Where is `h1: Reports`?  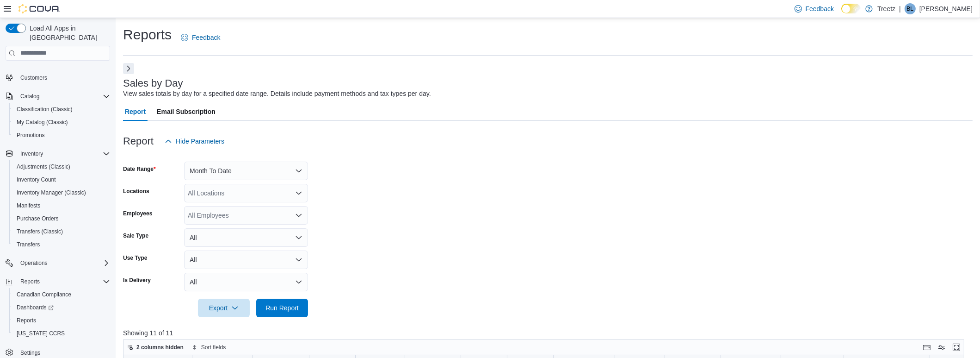 h1: Reports is located at coordinates (147, 35).